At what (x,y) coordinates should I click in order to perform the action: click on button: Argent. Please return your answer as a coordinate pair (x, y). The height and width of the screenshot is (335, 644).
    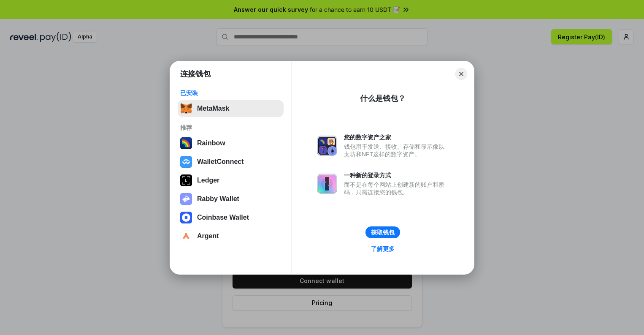
    Looking at the image, I should click on (230, 236).